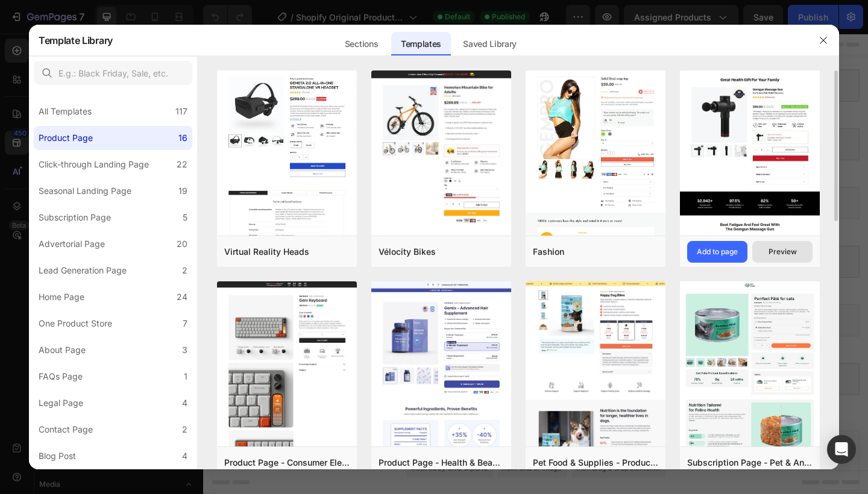  Describe the element at coordinates (65, 112) in the screenshot. I see `div: All Templates` at that location.